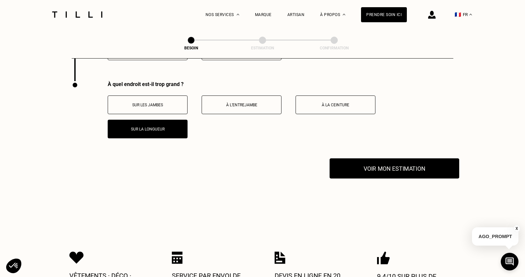 The image size is (525, 277). Describe the element at coordinates (191, 48) in the screenshot. I see `div: Besoin` at that location.